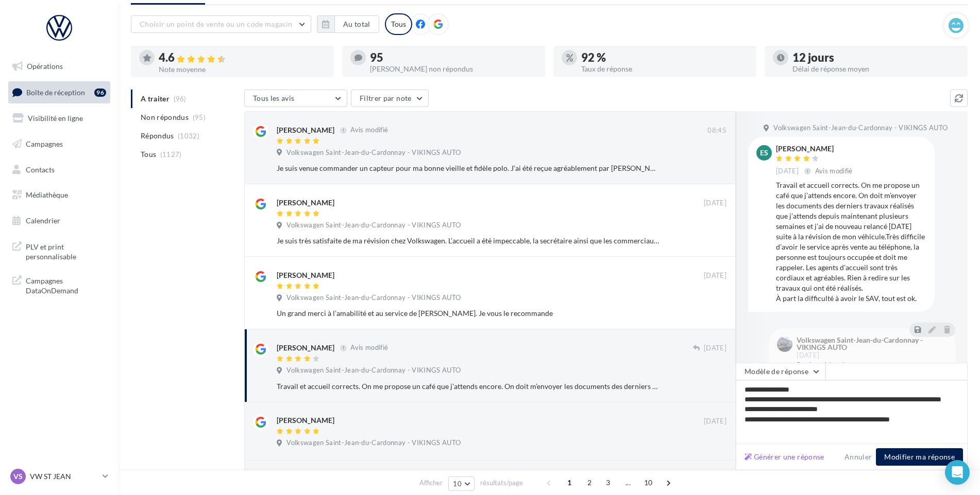  I want to click on span: Médiathèque, so click(47, 194).